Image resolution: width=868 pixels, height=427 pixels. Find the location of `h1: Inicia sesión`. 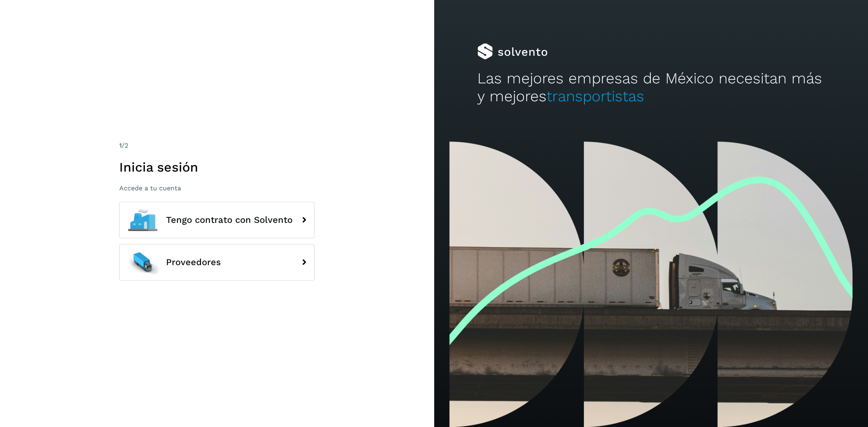

h1: Inicia sesión is located at coordinates (217, 167).